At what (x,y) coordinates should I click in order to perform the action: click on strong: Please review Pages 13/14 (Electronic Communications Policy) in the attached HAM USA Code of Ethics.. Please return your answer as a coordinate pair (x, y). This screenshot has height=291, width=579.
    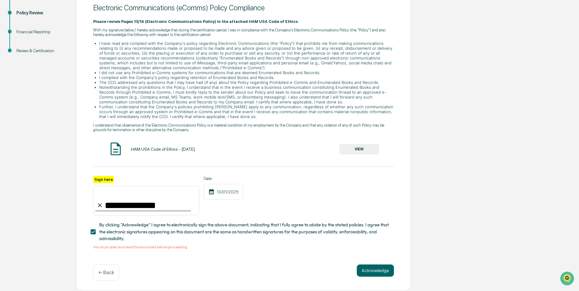
    Looking at the image, I should click on (196, 21).